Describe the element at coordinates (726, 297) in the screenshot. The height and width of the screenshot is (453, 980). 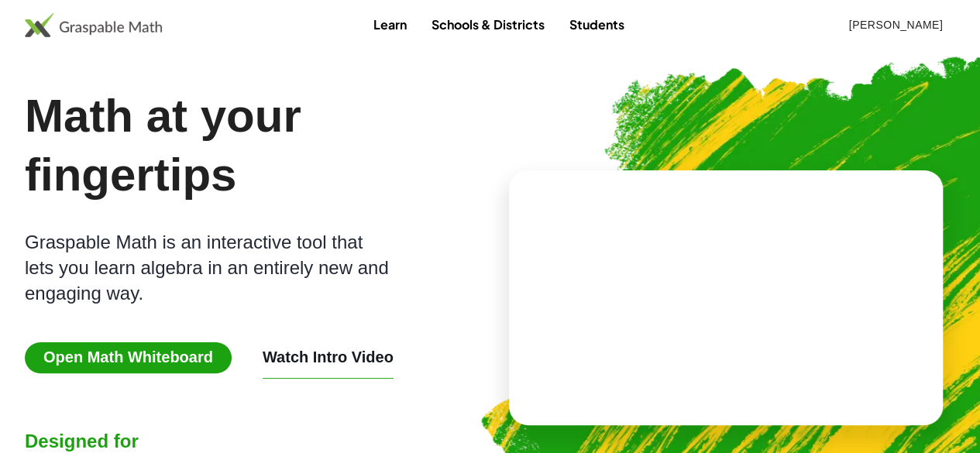
I see `video: What is this? This is dynamic math notation. Dynamic math notation plays a central role in how Gr...` at that location.